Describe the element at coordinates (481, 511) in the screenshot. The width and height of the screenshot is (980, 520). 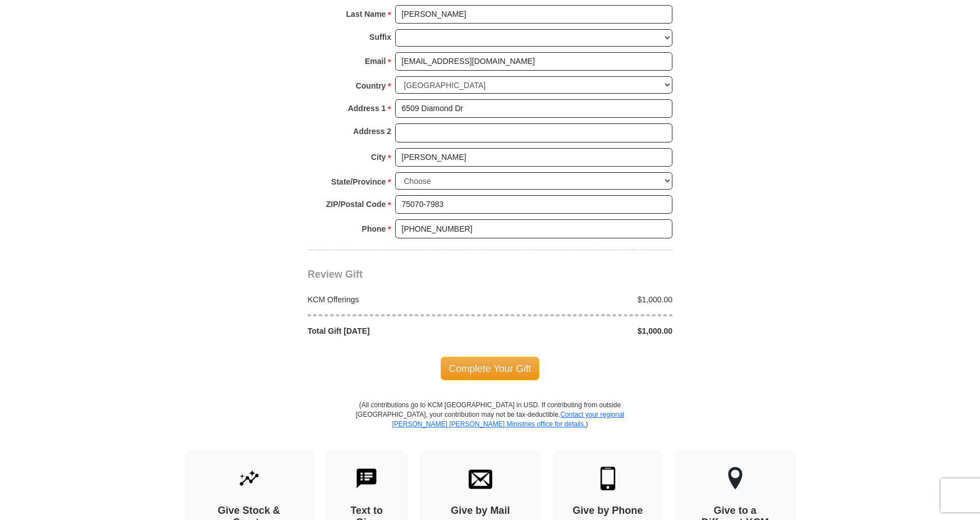
I see `h4: Give by Mail` at that location.